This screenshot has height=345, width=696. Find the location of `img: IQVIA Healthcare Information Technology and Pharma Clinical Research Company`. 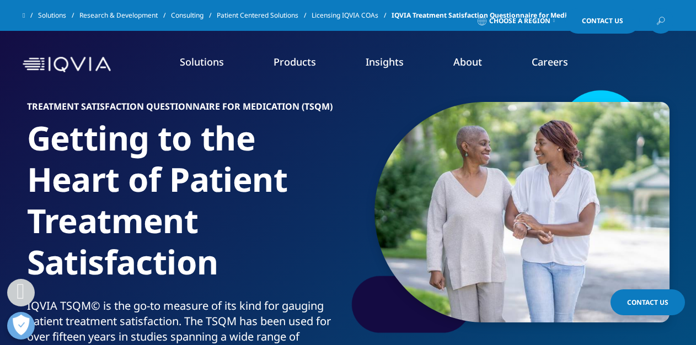

img: IQVIA Healthcare Information Technology and Pharma Clinical Research Company is located at coordinates (67, 65).